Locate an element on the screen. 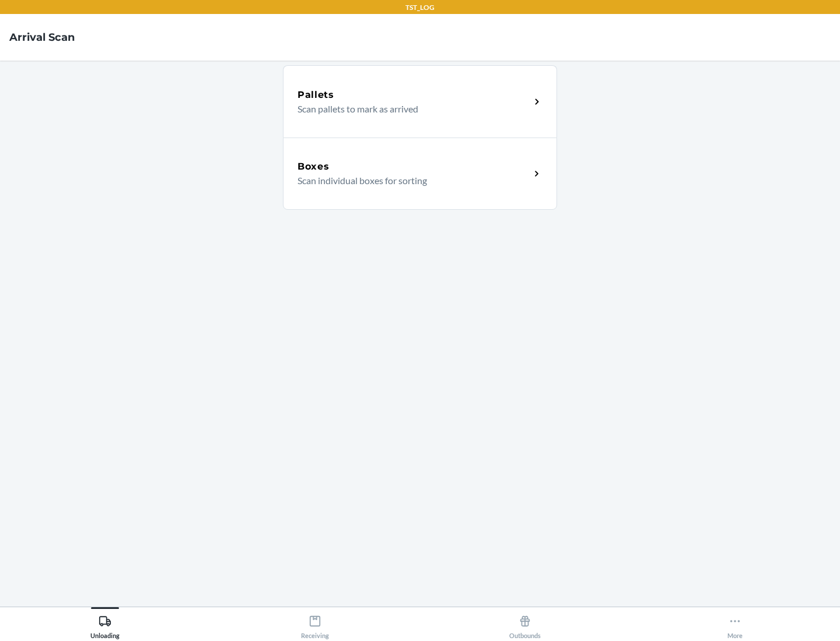  h5: Pallets is located at coordinates (316, 95).